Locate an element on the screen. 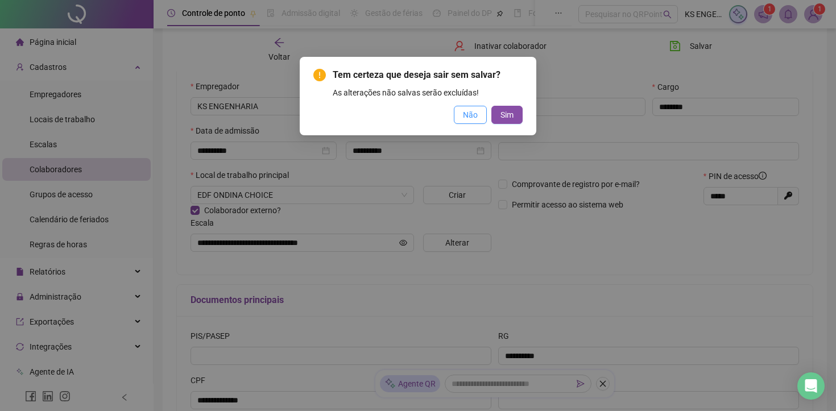  span: Tem certeza que deseja sair sem salvar? is located at coordinates (416, 74).